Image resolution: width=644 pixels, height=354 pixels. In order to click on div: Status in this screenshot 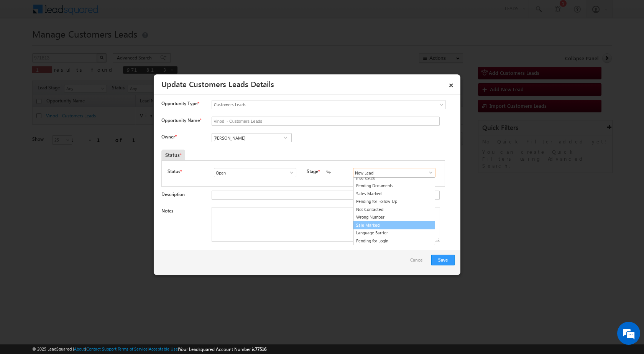, I will do `click(174, 155)`.